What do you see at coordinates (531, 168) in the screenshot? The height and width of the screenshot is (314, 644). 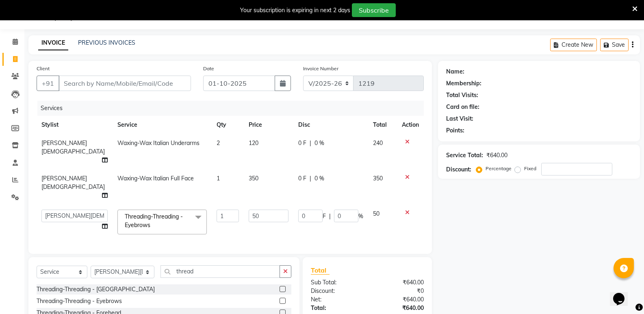 I see `label: Fixed` at bounding box center [531, 168].